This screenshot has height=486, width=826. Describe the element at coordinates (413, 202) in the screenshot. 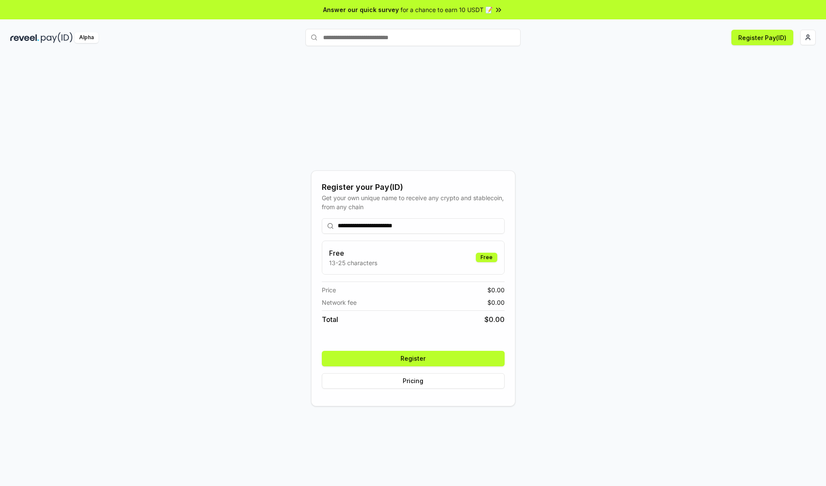

I see `div: Get your own unique name to receive any crypto and stablecoin, from any chain` at that location.